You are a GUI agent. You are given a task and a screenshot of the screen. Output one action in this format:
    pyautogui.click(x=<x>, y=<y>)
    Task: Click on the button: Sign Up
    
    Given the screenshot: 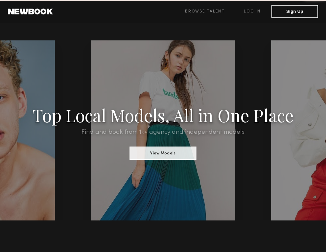 What is the action you would take?
    pyautogui.click(x=295, y=11)
    